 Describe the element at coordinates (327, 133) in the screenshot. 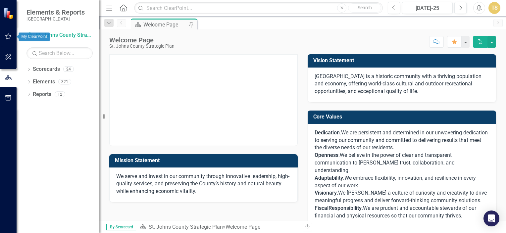

I see `strong: Dedication` at that location.